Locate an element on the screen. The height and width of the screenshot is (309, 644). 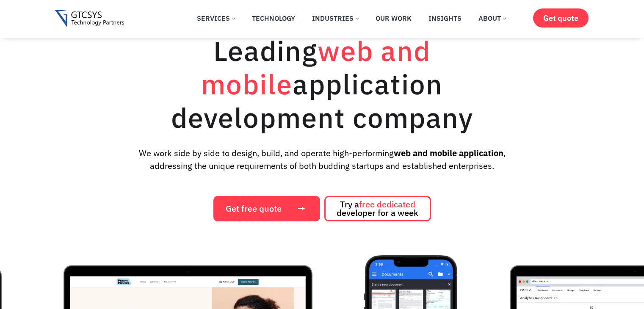
a: Get quote is located at coordinates (561, 18).